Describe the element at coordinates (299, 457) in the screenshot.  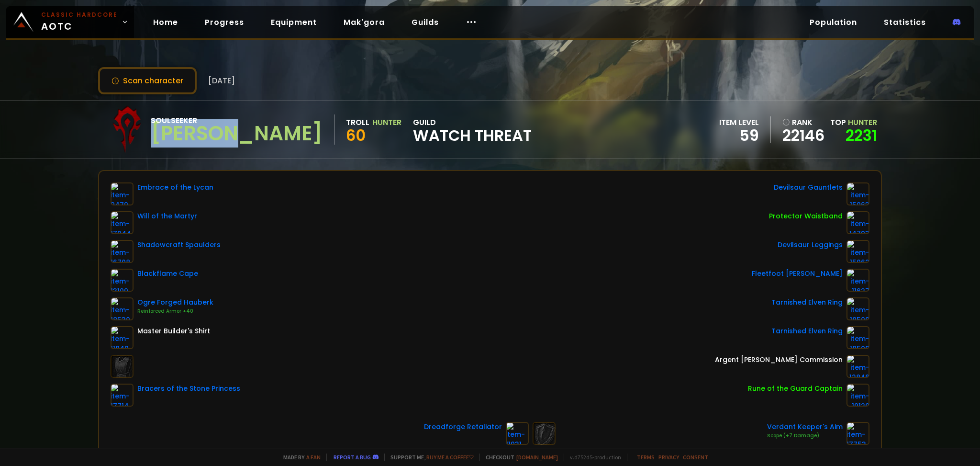
I see `span: Made by` at that location.